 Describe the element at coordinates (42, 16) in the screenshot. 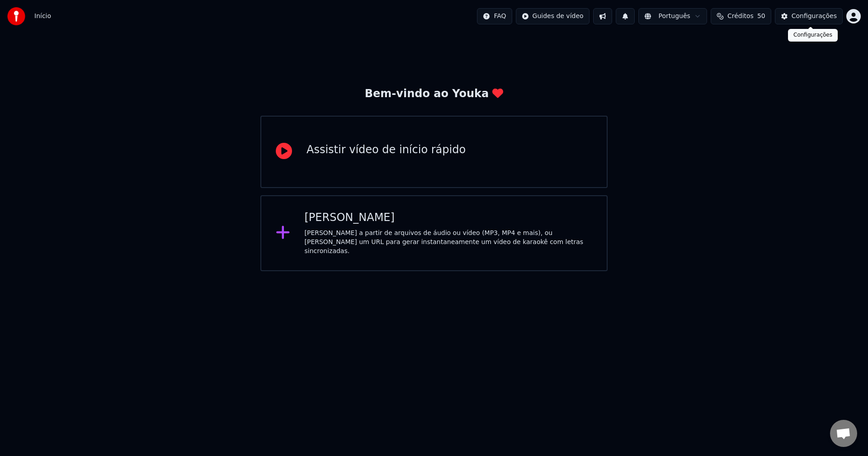

I see `span: Início` at that location.